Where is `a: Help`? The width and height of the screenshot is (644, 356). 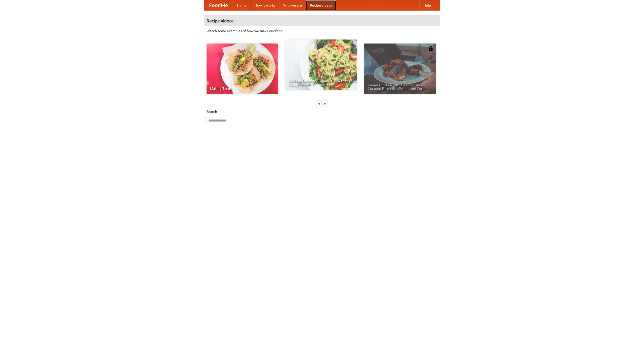
a: Help is located at coordinates (427, 5).